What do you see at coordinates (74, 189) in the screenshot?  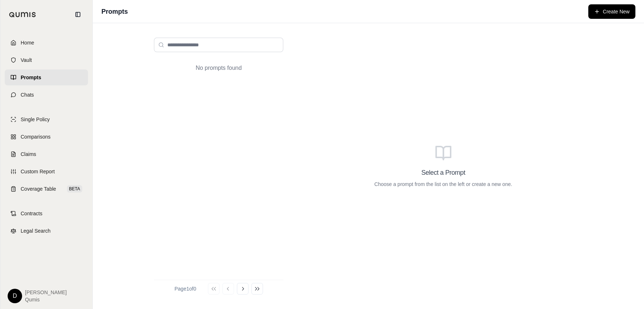 I see `span: BETA` at bounding box center [74, 189].